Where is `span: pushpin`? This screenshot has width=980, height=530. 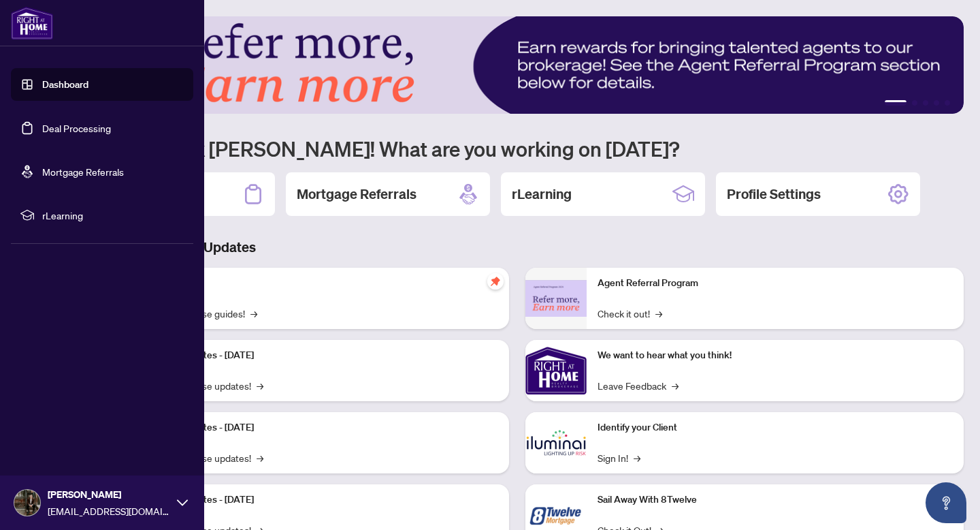 span: pushpin is located at coordinates (495, 281).